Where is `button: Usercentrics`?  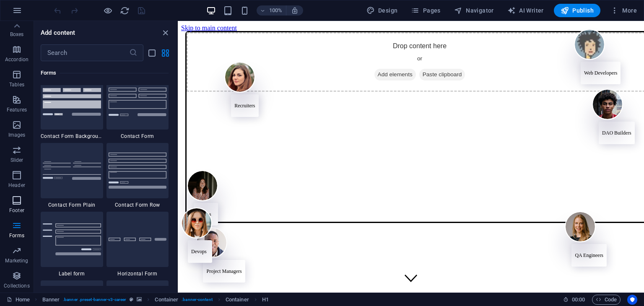
button: Usercentrics is located at coordinates (633, 300).